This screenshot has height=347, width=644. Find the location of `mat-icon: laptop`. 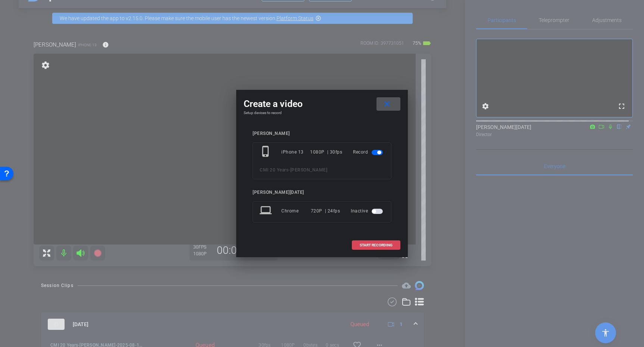

mat-icon: laptop is located at coordinates (266, 211).